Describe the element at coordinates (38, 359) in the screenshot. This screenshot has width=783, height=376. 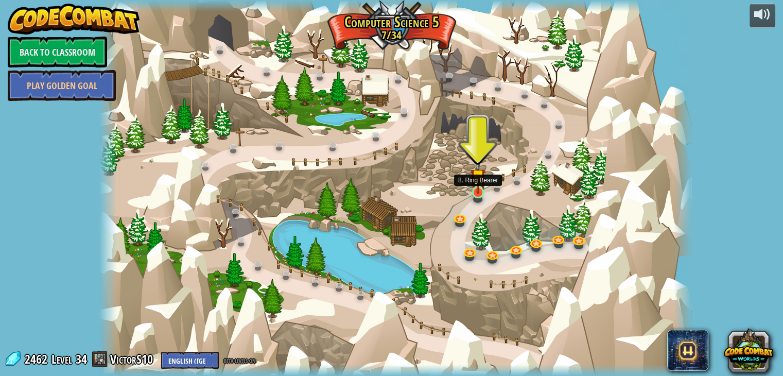
I see `span: 2462` at that location.